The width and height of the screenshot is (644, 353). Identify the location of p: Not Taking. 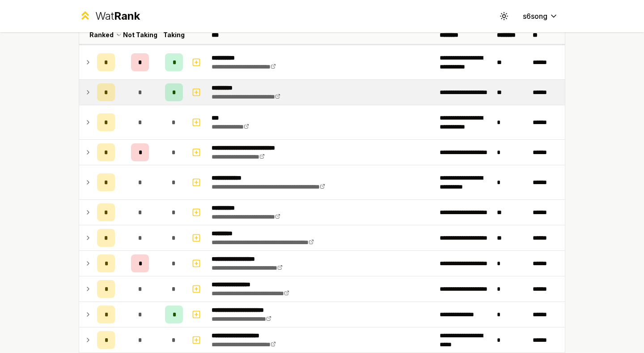
(140, 35).